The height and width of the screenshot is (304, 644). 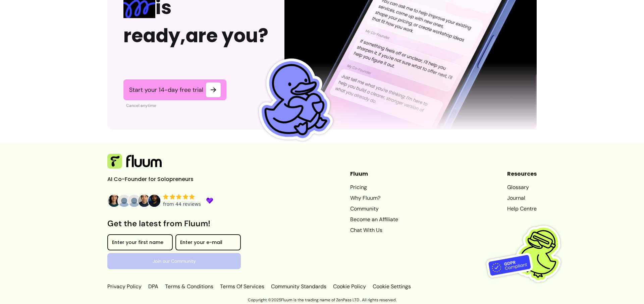 What do you see at coordinates (528, 254) in the screenshot?
I see `img: Fluum is GDPR compliant` at bounding box center [528, 254].